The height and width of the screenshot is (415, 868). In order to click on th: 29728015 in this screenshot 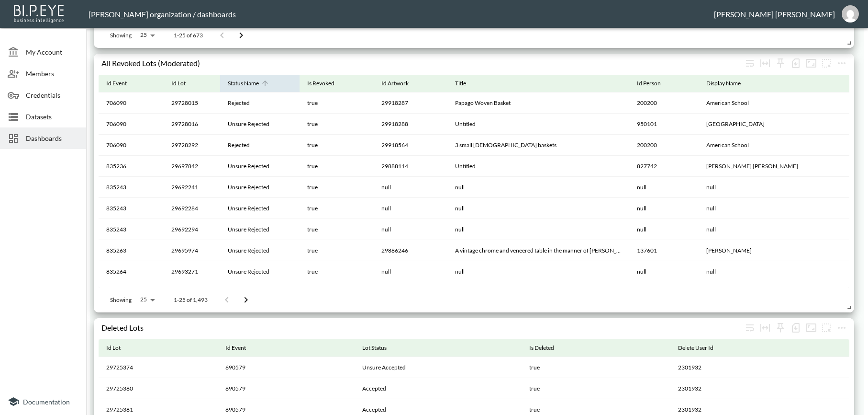, I will do `click(192, 103)`.